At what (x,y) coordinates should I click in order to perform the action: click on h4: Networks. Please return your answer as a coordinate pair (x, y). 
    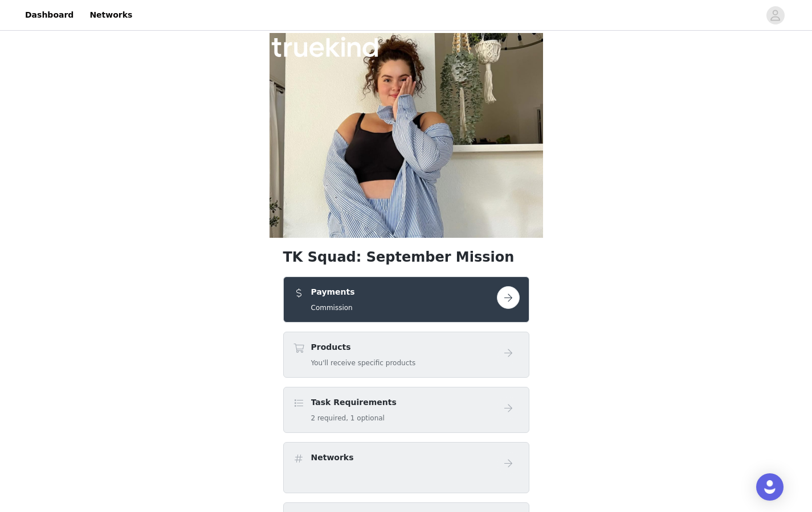
    Looking at the image, I should click on (332, 458).